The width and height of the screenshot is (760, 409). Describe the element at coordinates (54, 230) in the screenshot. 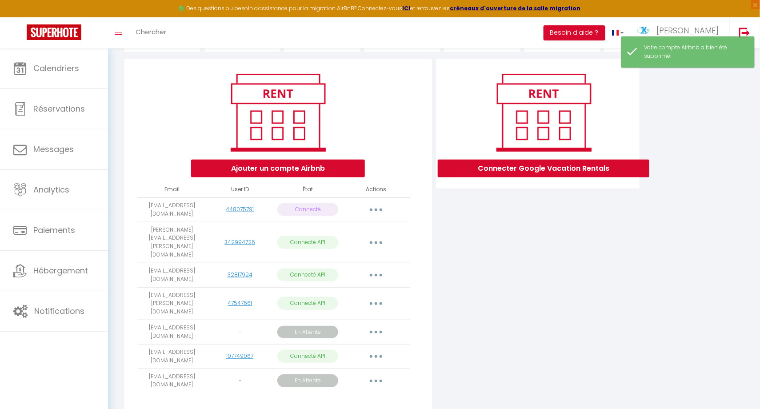

I see `span: Paiements` at that location.